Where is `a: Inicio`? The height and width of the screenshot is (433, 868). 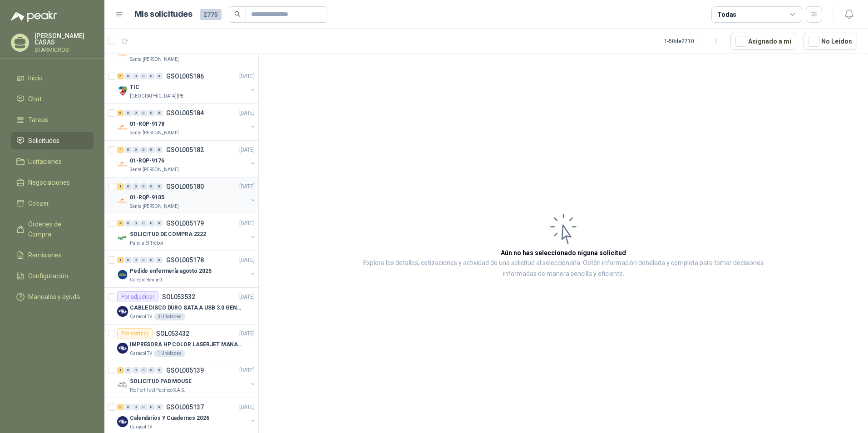 a: Inicio is located at coordinates (52, 78).